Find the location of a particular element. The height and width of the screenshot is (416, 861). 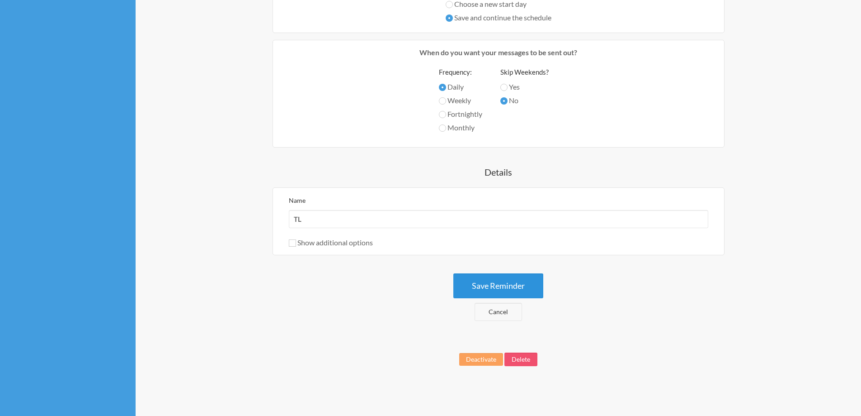

label: Fortnightly is located at coordinates (461, 114).